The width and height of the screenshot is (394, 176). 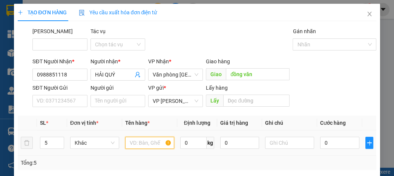 I want to click on div: SĐT Người Nhận, so click(x=60, y=61).